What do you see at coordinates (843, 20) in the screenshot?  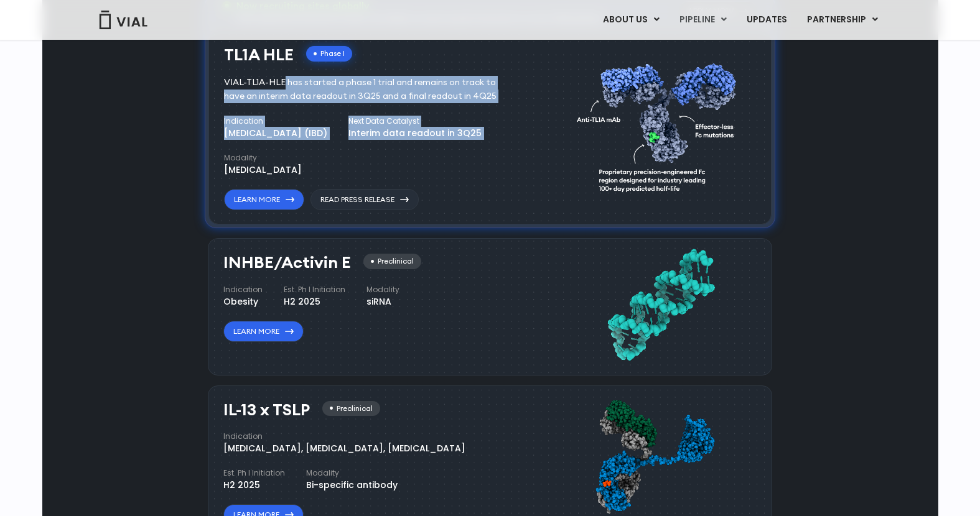 I see `a: PARTNERSHIPMenu Toggle` at bounding box center [843, 20].